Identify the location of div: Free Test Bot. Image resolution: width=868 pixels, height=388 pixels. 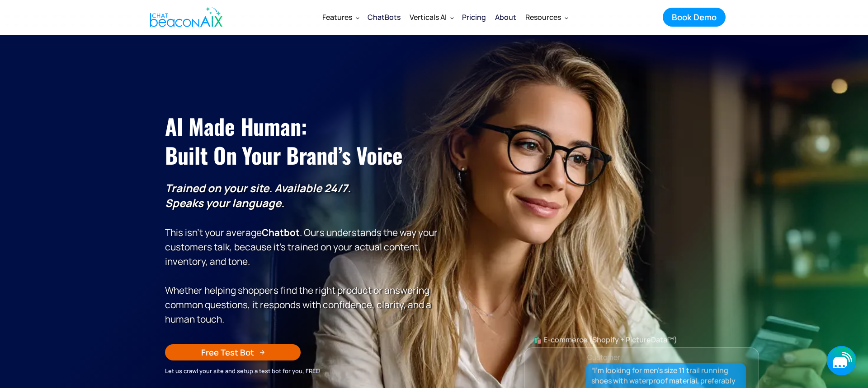
(227, 353).